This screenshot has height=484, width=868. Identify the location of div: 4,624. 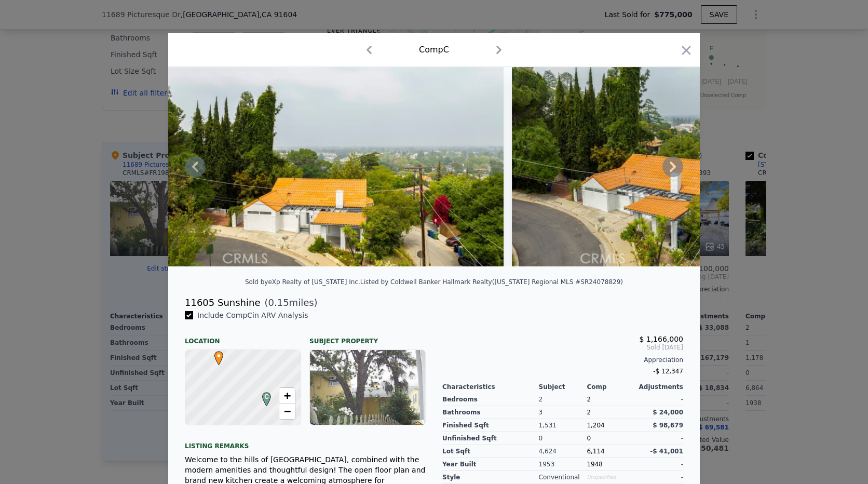
(563, 452).